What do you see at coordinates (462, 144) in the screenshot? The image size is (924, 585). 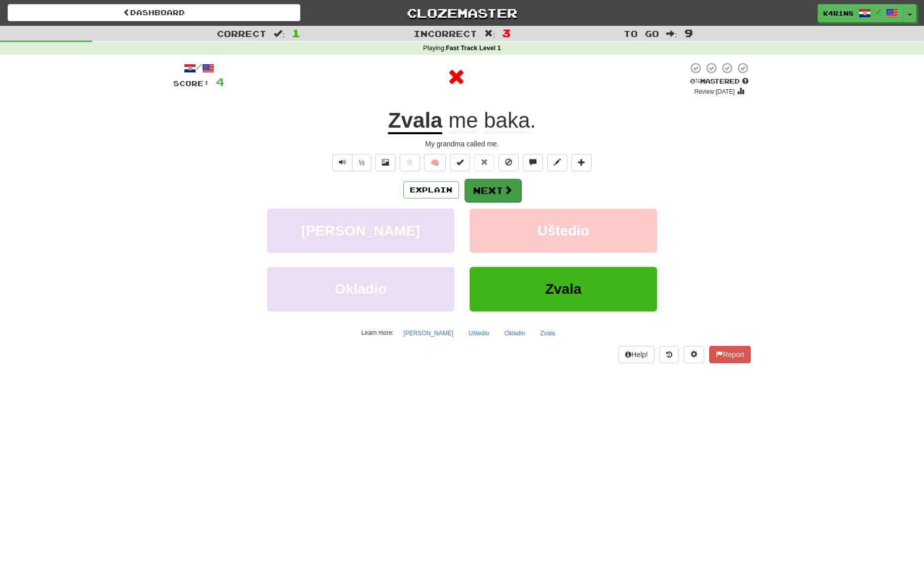 I see `div: My grandma called me.` at bounding box center [462, 144].